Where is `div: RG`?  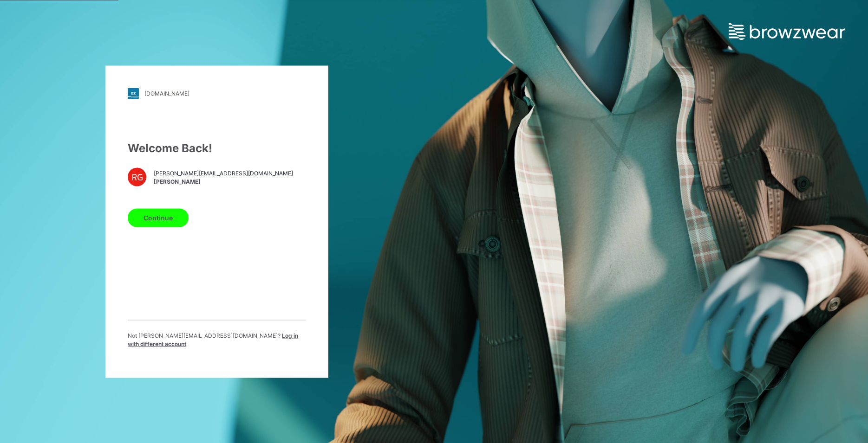 div: RG is located at coordinates (137, 177).